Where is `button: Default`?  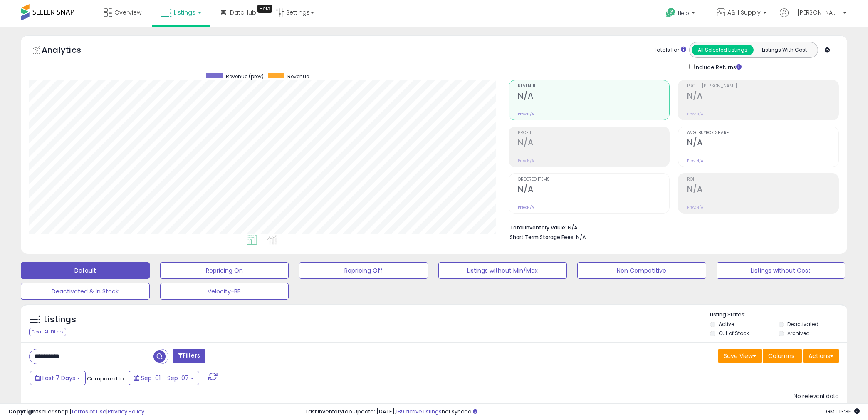
button: Default is located at coordinates (85, 271).